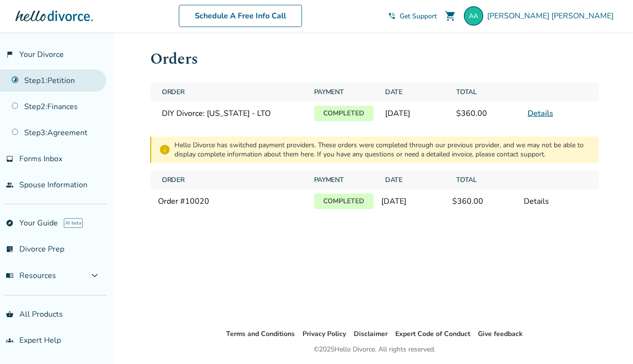 This screenshot has height=364, width=633. Describe the element at coordinates (95, 276) in the screenshot. I see `span: expand_more` at that location.